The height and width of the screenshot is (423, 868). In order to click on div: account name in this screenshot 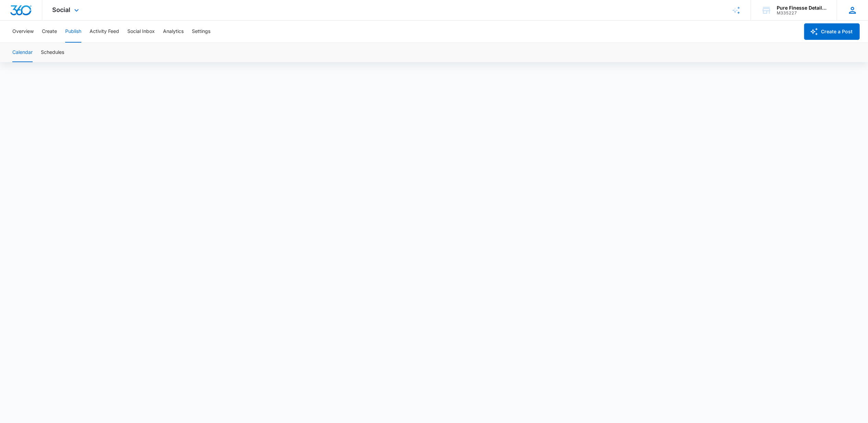, I will do `click(802, 8)`.